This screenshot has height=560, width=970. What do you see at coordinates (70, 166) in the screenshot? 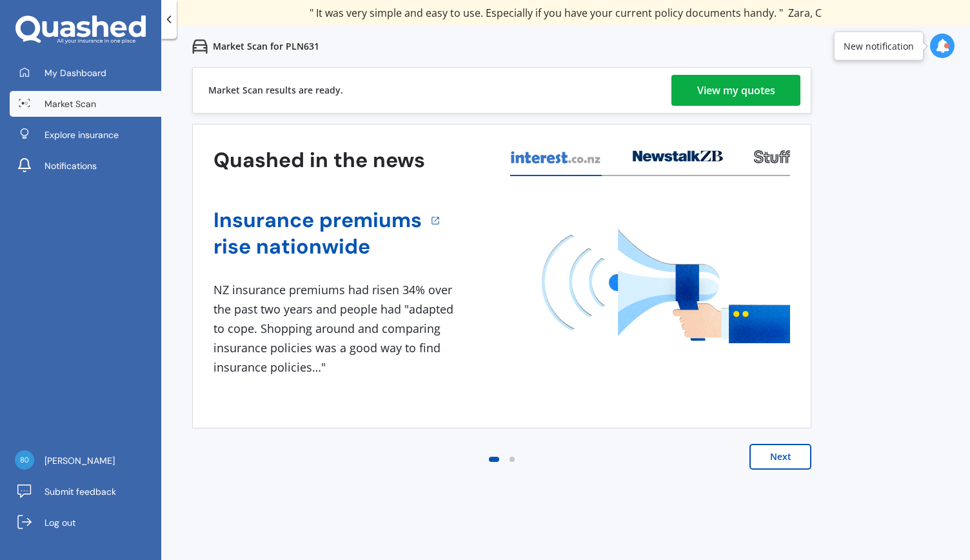
I see `span: Notifications` at bounding box center [70, 166].